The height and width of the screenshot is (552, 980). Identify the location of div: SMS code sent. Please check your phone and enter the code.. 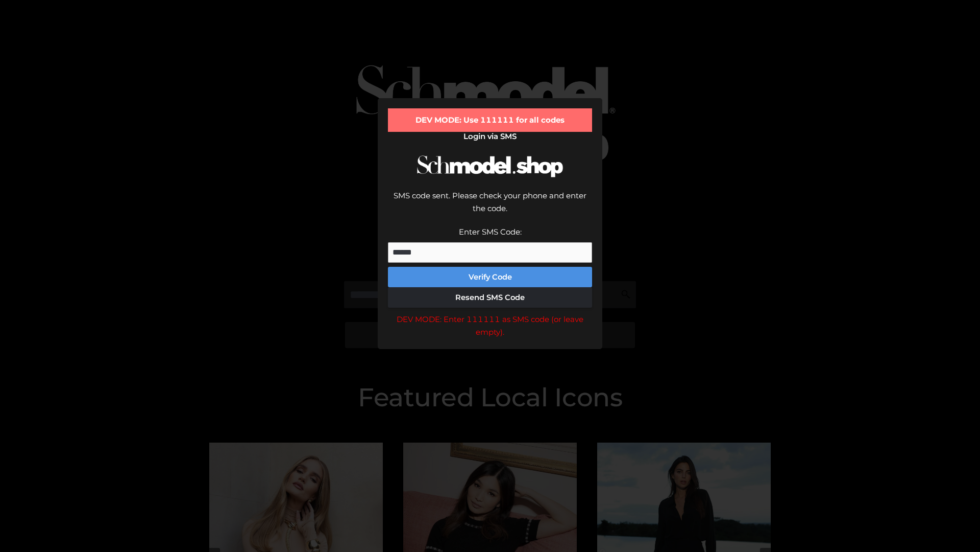
(490, 207).